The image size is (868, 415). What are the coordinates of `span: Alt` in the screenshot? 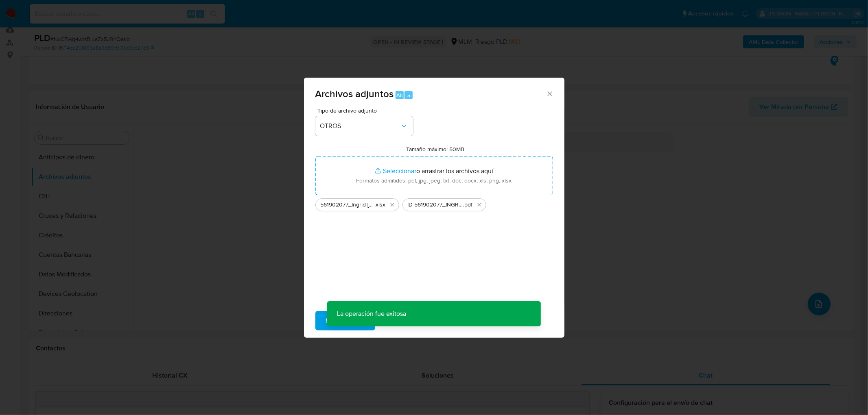 It's located at (400, 95).